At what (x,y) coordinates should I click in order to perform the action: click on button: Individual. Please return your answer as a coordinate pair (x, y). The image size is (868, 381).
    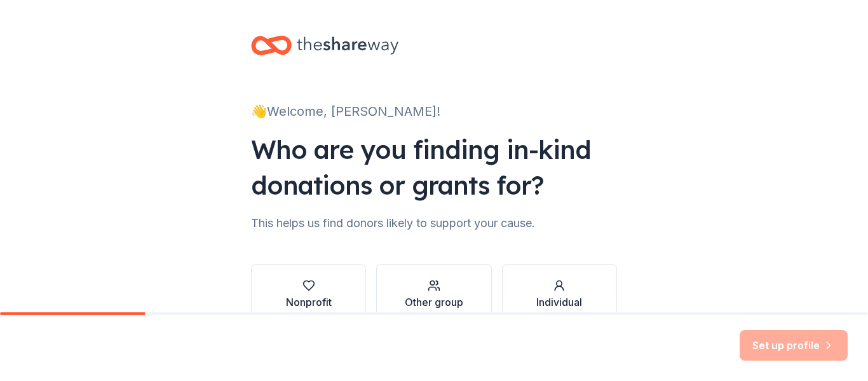
    Looking at the image, I should click on (559, 294).